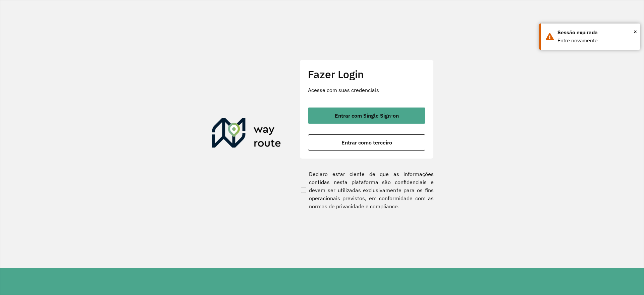 The height and width of the screenshot is (295, 644). I want to click on div: Entre novamente, so click(597, 41).